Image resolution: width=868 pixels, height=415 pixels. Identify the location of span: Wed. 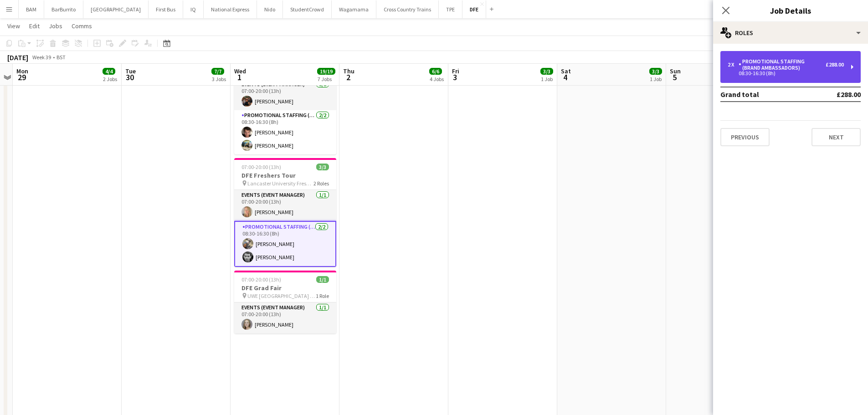
(240, 71).